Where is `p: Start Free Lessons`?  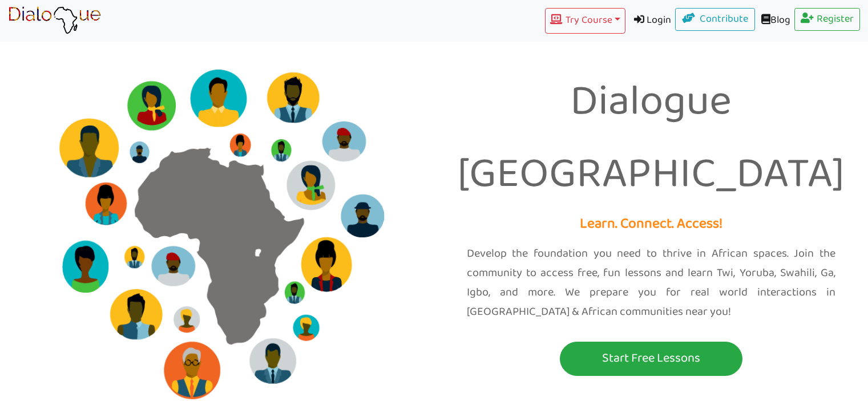
p: Start Free Lessons is located at coordinates (652, 358).